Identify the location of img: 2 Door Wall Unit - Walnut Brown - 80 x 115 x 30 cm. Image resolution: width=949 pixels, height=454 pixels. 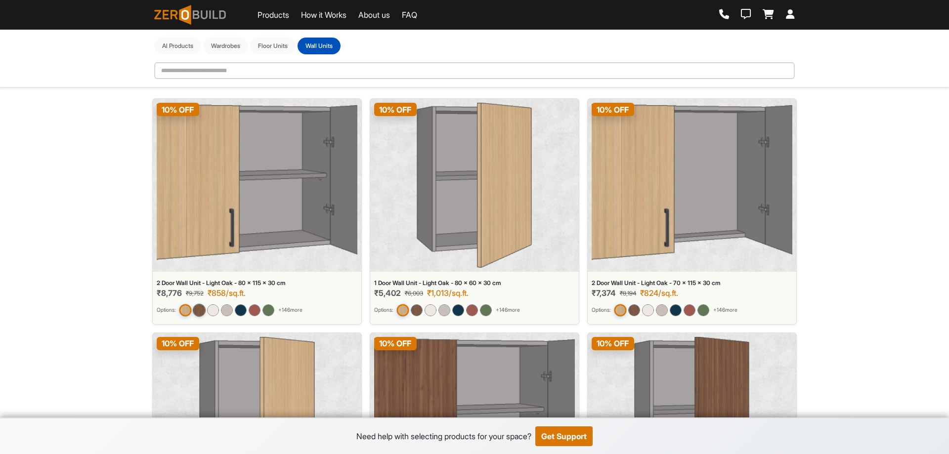
(199, 310).